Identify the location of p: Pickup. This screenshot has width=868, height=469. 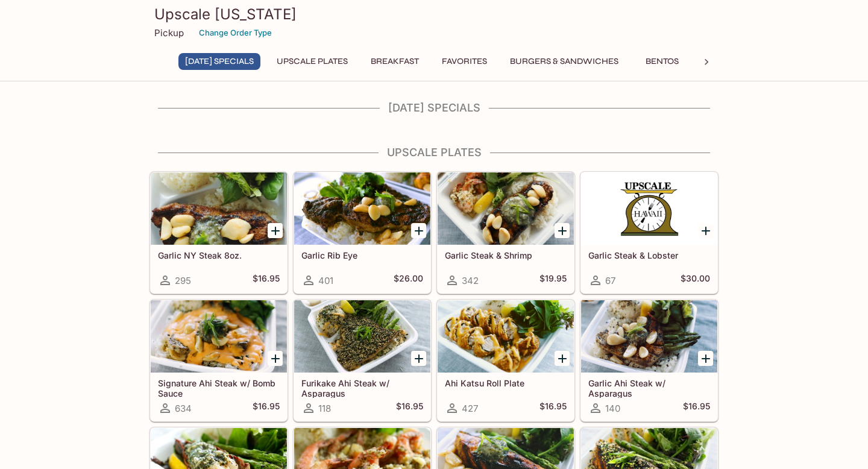
(168, 32).